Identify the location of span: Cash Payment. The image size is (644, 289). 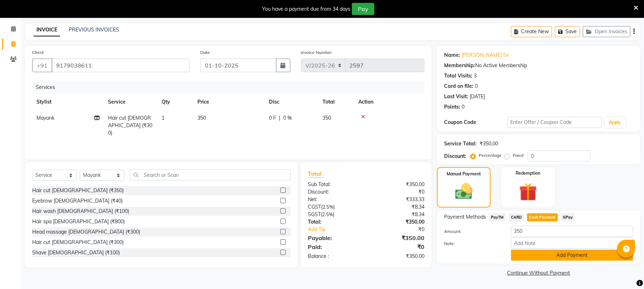
(543, 217).